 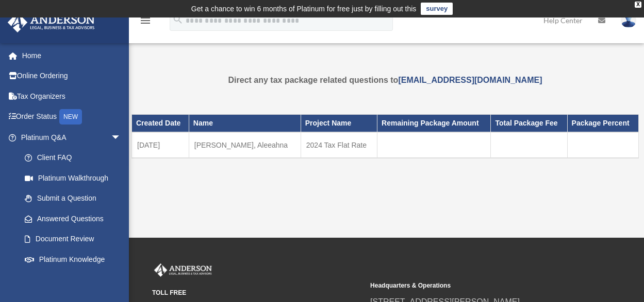 I want to click on div: close, so click(x=638, y=5).